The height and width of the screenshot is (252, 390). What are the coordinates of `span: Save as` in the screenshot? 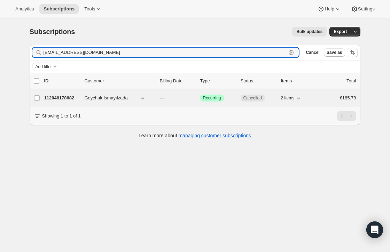 It's located at (334, 53).